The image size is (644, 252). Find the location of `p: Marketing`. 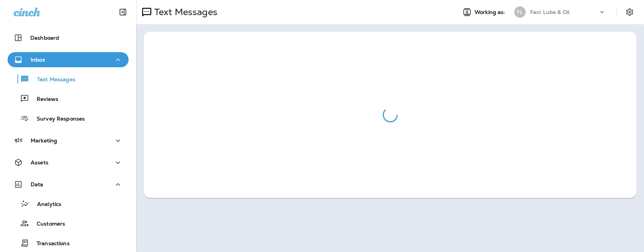

p: Marketing is located at coordinates (44, 141).